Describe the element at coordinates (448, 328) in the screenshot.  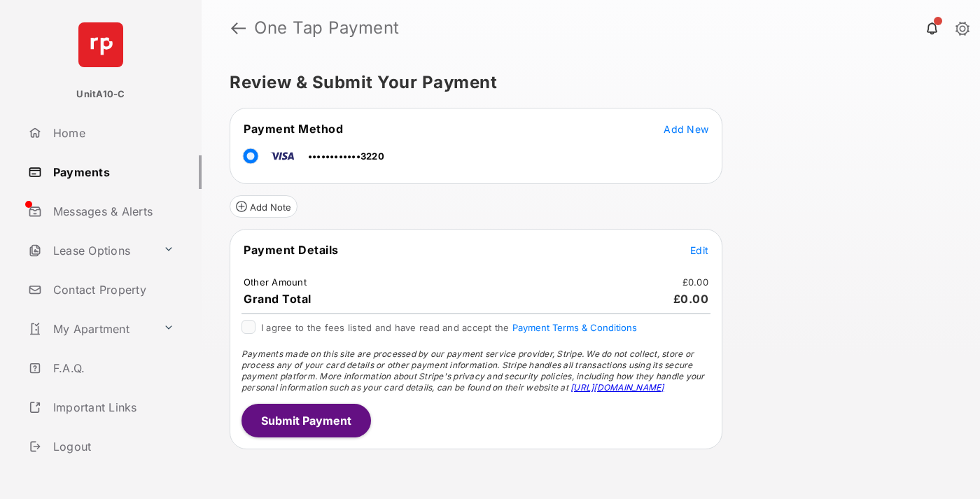
I see `span: I agree to the fees listed and have read and accept the` at that location.